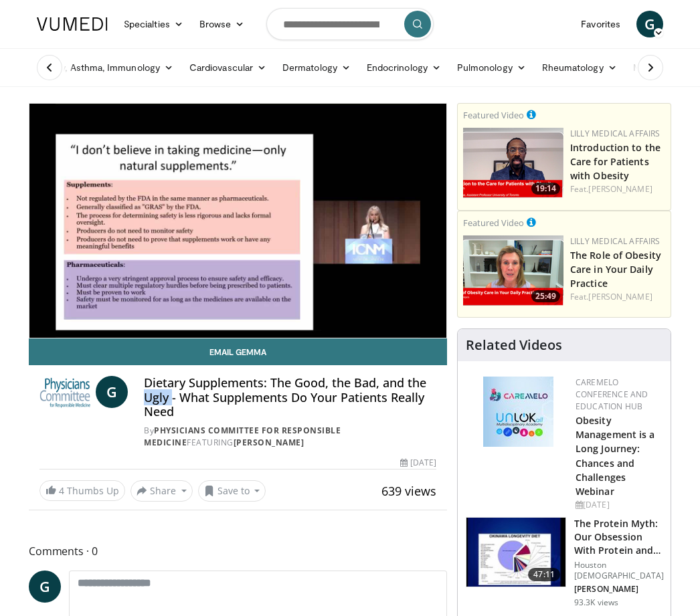  I want to click on a: Email Gemma, so click(237, 352).